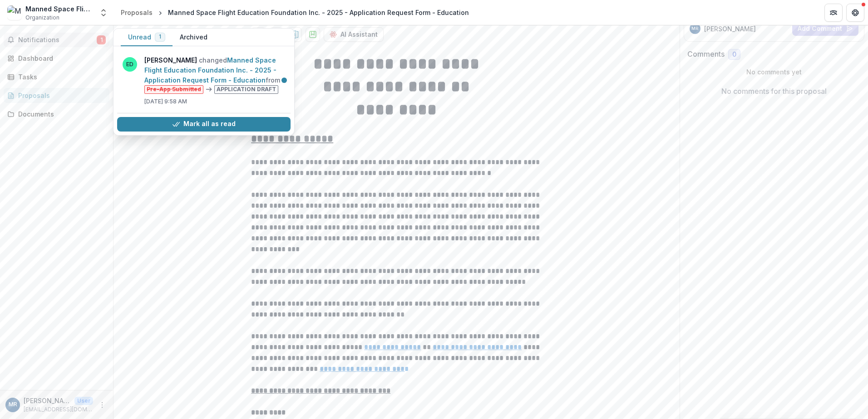  Describe the element at coordinates (706, 54) in the screenshot. I see `h2: Comments` at that location.